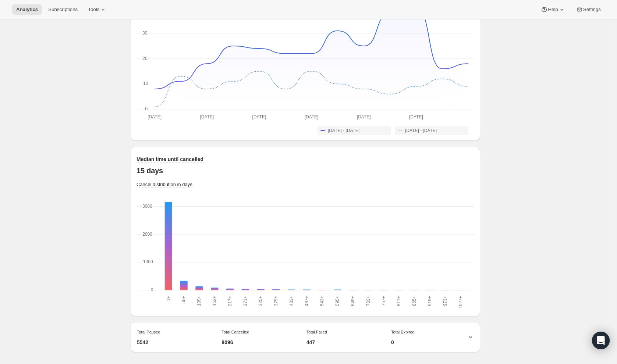 The height and width of the screenshot is (364, 617). I want to click on rect: Subscriptions-0 141, so click(199, 288).